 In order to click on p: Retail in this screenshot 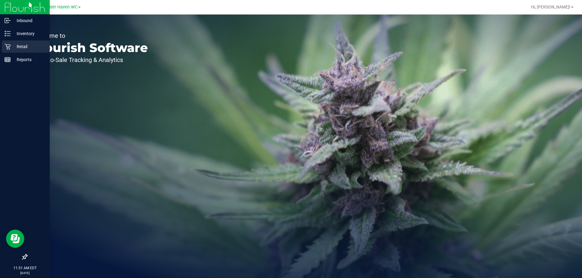, I will do `click(29, 47)`.